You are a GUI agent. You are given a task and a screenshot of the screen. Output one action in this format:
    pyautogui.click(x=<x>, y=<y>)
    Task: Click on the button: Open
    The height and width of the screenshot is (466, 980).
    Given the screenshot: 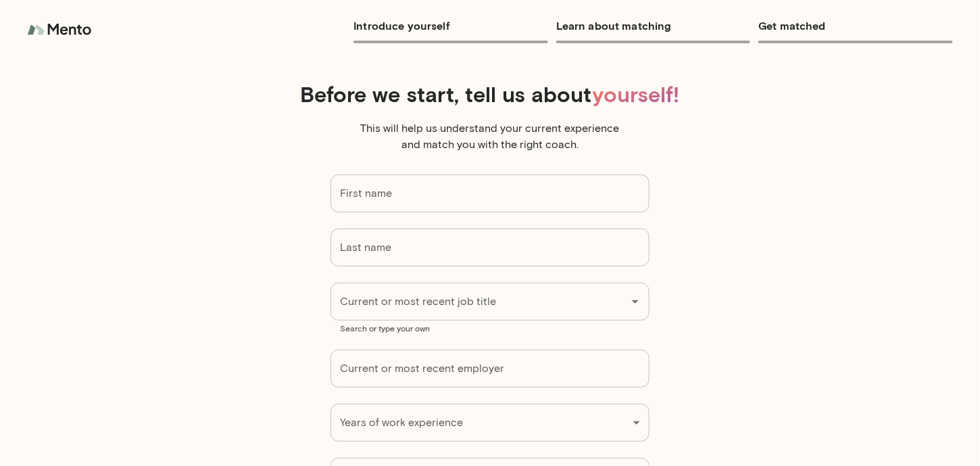 What is the action you would take?
    pyautogui.click(x=636, y=301)
    